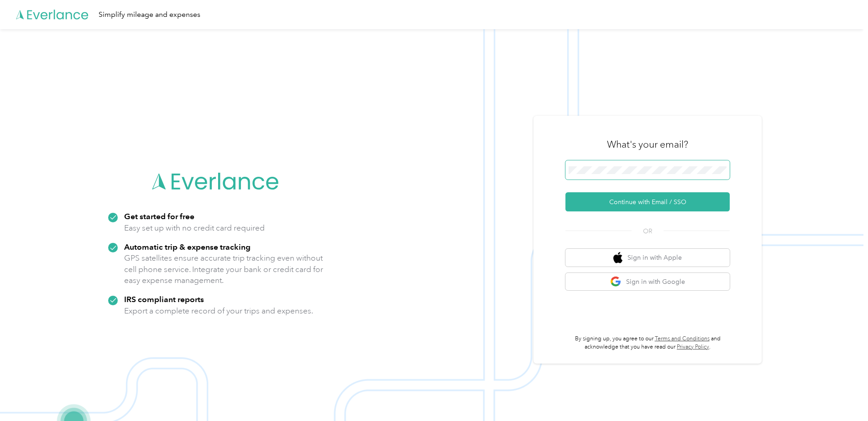 This screenshot has width=868, height=421. What do you see at coordinates (159, 216) in the screenshot?
I see `strong: Get started for free` at bounding box center [159, 216].